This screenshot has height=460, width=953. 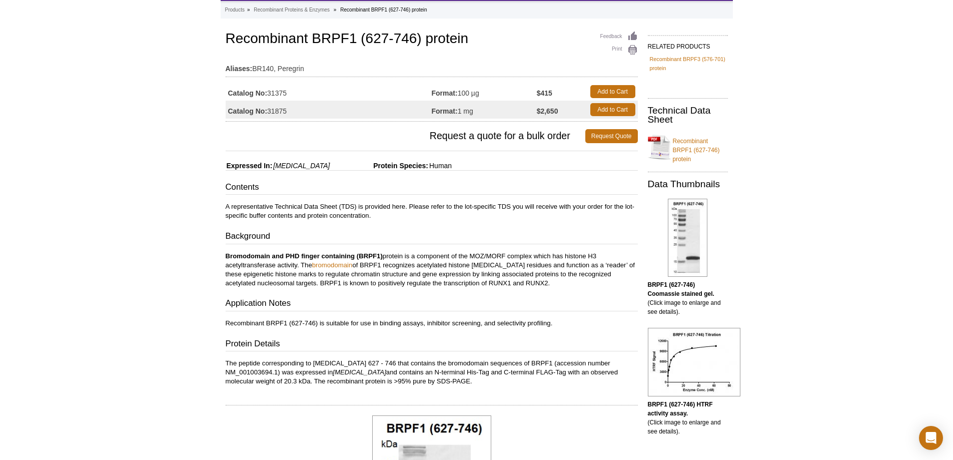 What do you see at coordinates (405, 136) in the screenshot?
I see `span: Request a quote for a bulk order` at bounding box center [405, 136].